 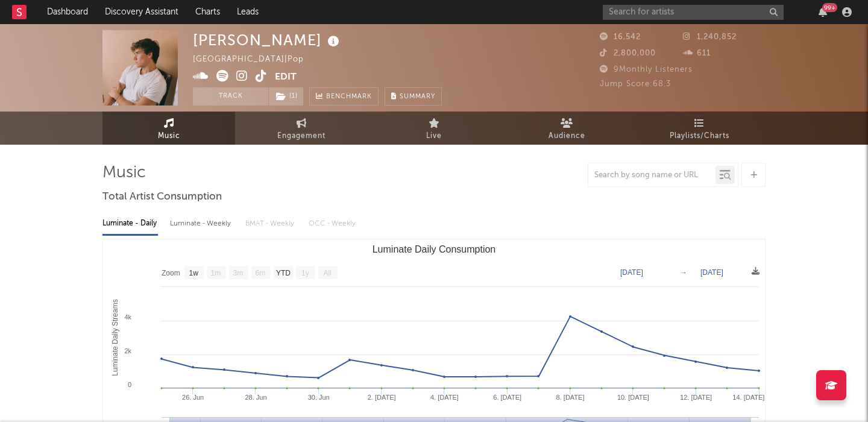 What do you see at coordinates (635, 84) in the screenshot?
I see `span: Jump Score: 68.3` at bounding box center [635, 84].